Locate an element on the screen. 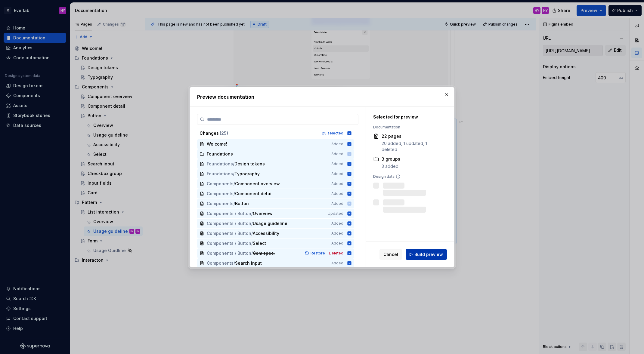 The image size is (644, 354). button: Cancel is located at coordinates (390, 254).